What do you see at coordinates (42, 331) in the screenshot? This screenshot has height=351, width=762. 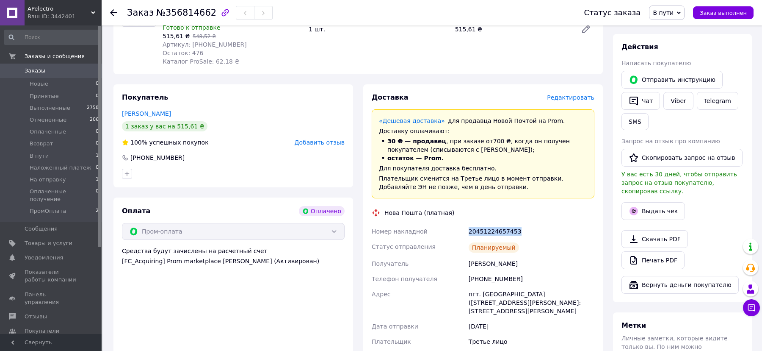 I see `span: Покупатели` at bounding box center [42, 331].